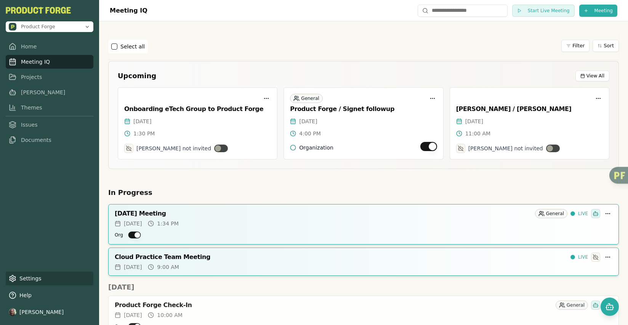 The width and height of the screenshot is (628, 325). What do you see at coordinates (604, 11) in the screenshot?
I see `span: Meeting` at bounding box center [604, 11].